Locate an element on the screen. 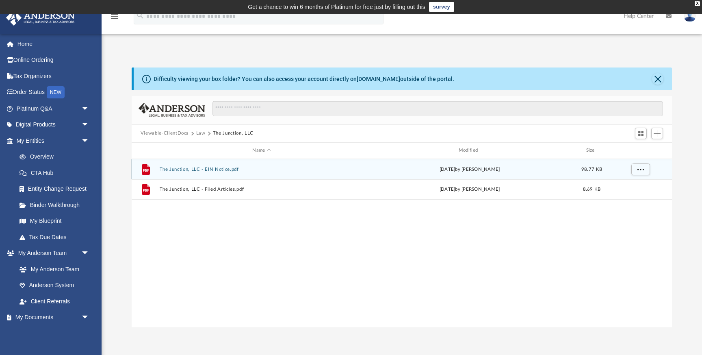 This screenshot has width=702, height=355. div: Get a chance to win 6 months of Platinum for free just by filling out this is located at coordinates (337, 7).